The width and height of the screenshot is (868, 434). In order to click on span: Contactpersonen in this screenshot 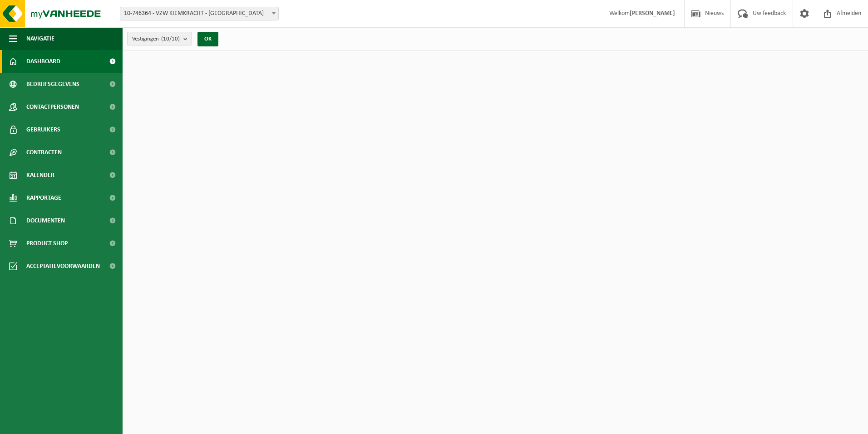, I will do `click(53, 107)`.